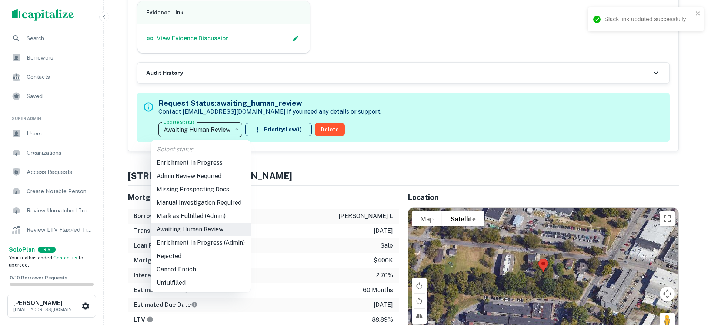 The image size is (711, 325). I want to click on li: Enrichment In Progress (Admin), so click(201, 243).